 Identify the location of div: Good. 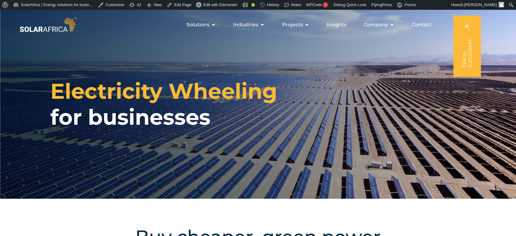
(253, 5).